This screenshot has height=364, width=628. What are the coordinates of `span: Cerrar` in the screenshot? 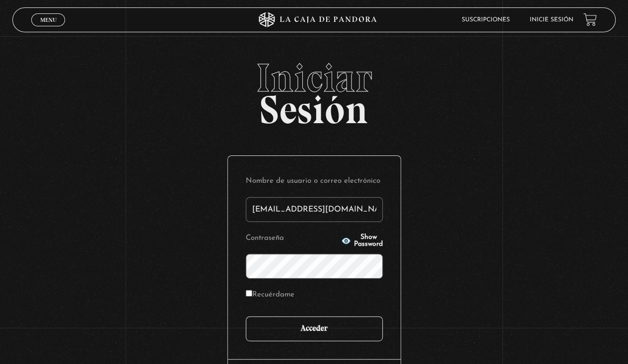 It's located at (48, 28).